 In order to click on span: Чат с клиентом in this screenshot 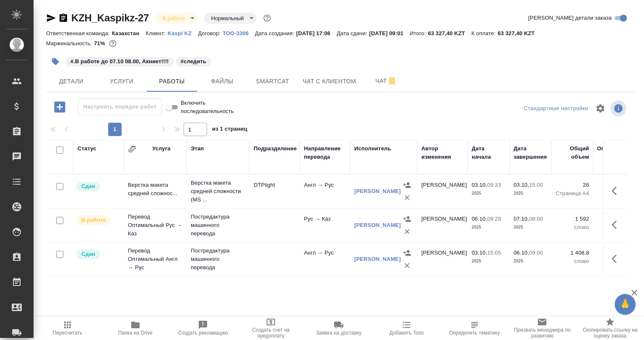, I will do `click(329, 81)`.